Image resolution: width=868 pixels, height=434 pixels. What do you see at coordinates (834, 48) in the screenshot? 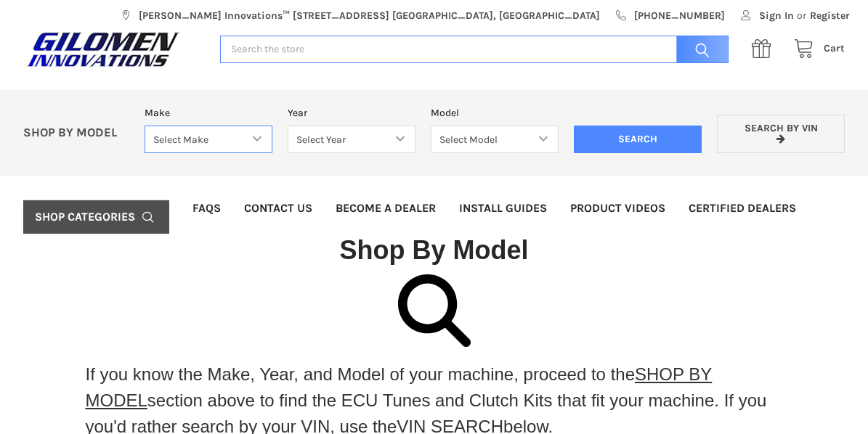
I see `span: Cart` at bounding box center [834, 48].